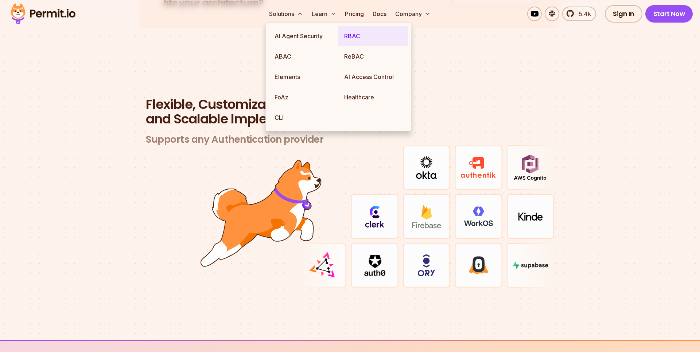 The image size is (700, 352). Describe the element at coordinates (373, 36) in the screenshot. I see `a: RBAC` at that location.